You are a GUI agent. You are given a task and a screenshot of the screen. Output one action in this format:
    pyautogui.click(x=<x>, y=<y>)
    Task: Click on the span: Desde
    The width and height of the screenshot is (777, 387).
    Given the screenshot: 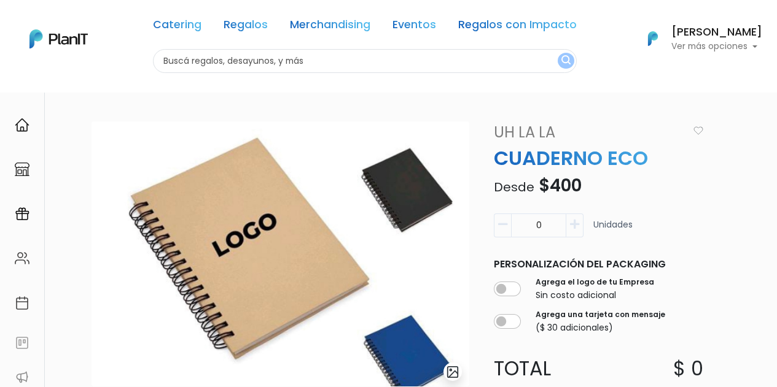 What is the action you would take?
    pyautogui.click(x=514, y=187)
    